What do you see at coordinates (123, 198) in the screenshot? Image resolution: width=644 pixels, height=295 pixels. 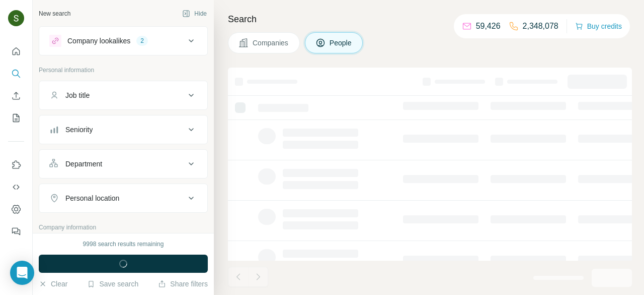 I see `button: Personal location` at bounding box center [123, 198].